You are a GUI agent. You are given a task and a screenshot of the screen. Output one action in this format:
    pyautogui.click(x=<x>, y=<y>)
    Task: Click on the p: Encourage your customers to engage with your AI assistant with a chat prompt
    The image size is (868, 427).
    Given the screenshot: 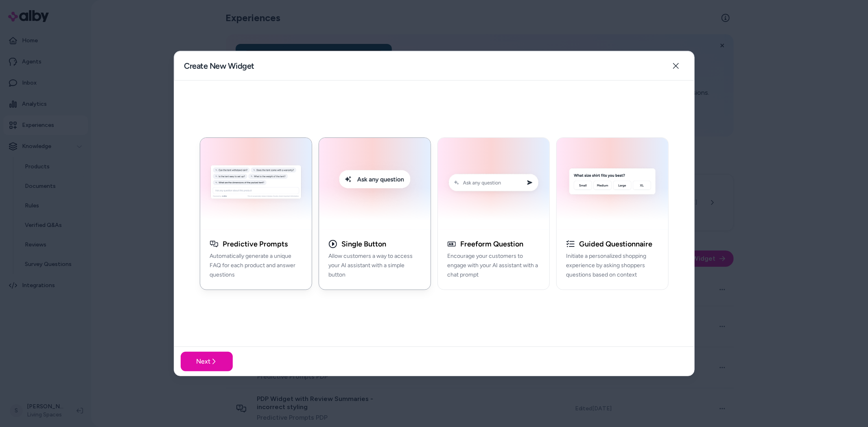 What is the action you would take?
    pyautogui.click(x=494, y=266)
    